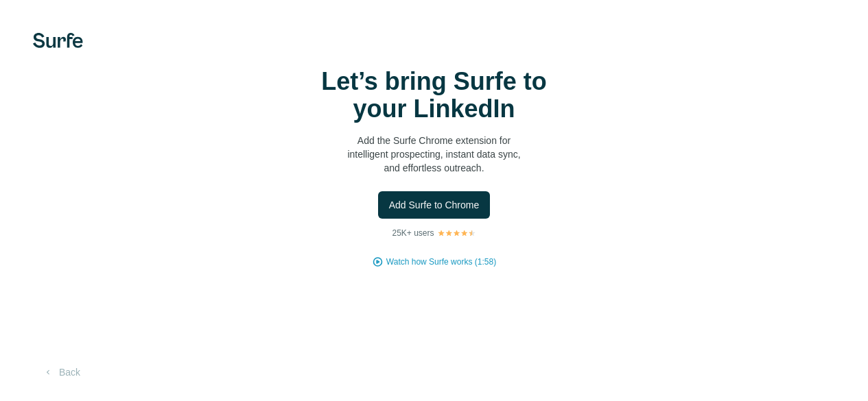 The height and width of the screenshot is (401, 868). Describe the element at coordinates (434, 205) in the screenshot. I see `span: Add Surfe to Chrome` at that location.